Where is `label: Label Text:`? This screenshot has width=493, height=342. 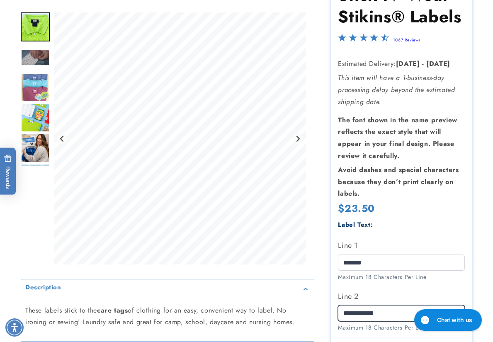
label: Label Text: is located at coordinates (355, 225).